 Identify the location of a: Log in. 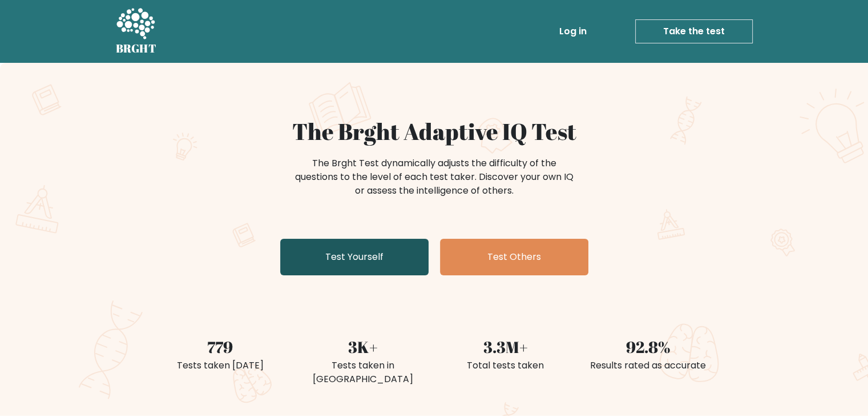
(573, 32).